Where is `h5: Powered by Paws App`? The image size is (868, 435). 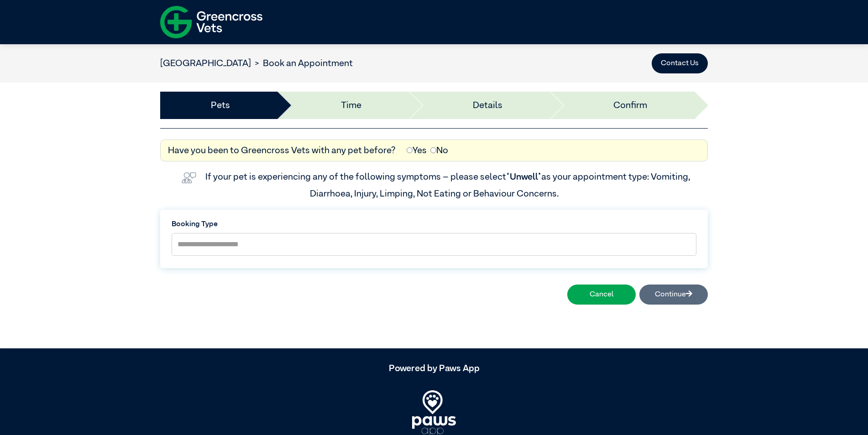
h5: Powered by Paws App is located at coordinates (434, 368).